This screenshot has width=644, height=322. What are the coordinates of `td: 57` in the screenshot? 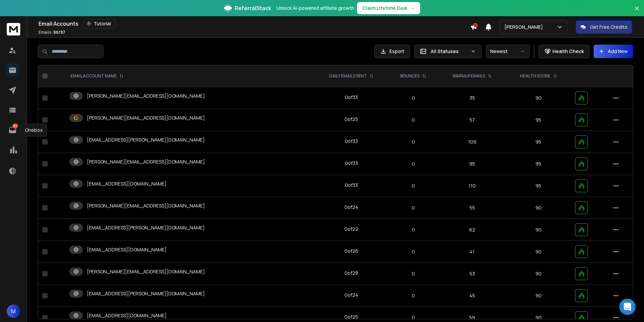 It's located at (472, 120).